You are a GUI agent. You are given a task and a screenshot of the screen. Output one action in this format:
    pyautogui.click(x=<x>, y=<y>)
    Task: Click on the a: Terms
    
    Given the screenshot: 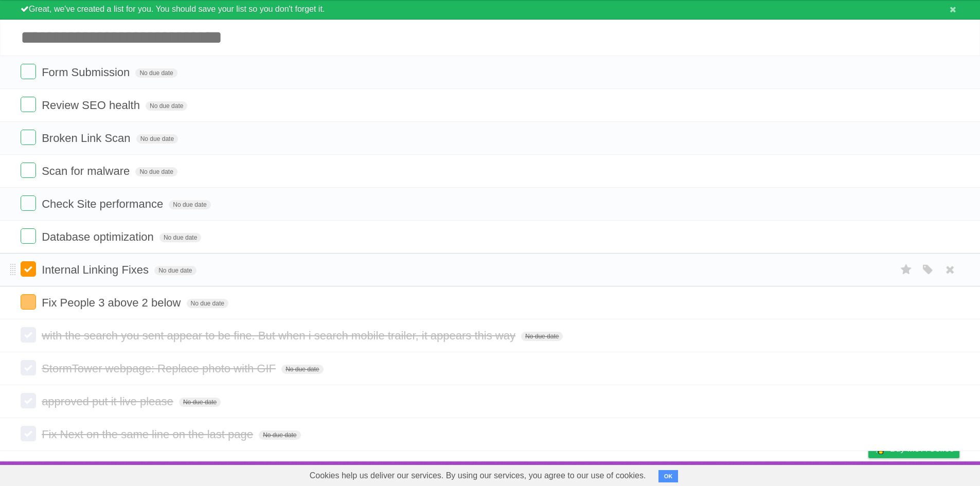 What is the action you would take?
    pyautogui.click(x=832, y=474)
    